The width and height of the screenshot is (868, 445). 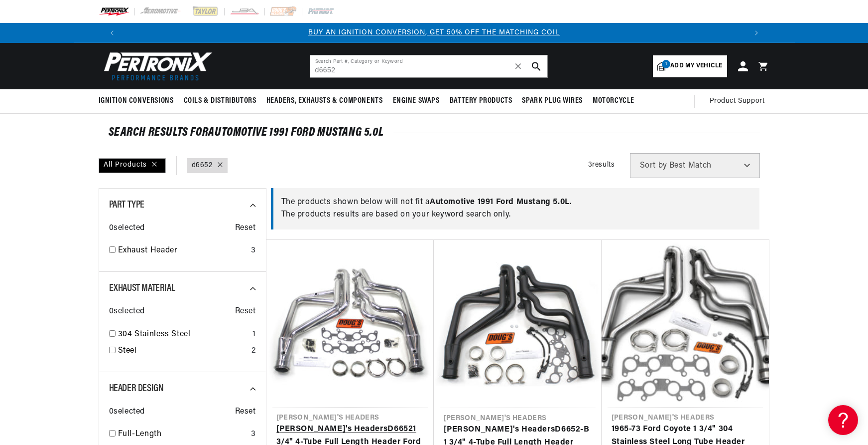 What do you see at coordinates (482, 101) in the screenshot?
I see `span: Battery Products` at bounding box center [482, 101].